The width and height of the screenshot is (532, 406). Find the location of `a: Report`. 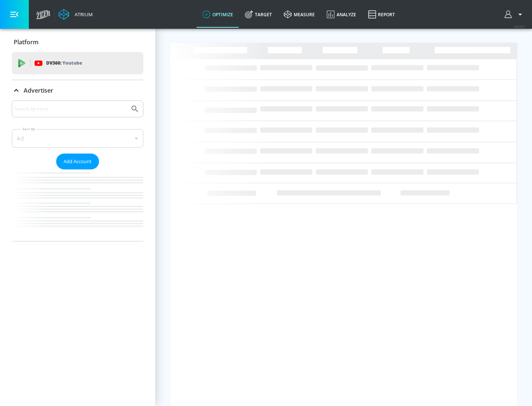

a: Report is located at coordinates (381, 14).